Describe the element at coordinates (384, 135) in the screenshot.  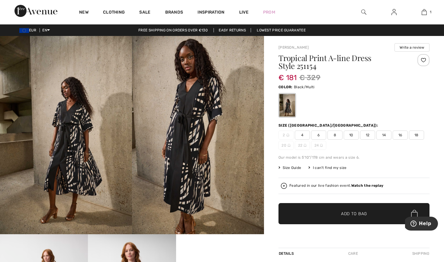
I see `span: 14` at that location.